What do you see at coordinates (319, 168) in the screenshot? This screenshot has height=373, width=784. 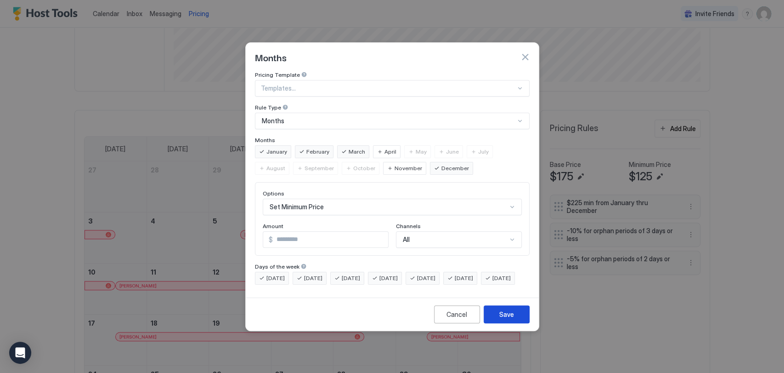 I see `span: September` at bounding box center [319, 168].